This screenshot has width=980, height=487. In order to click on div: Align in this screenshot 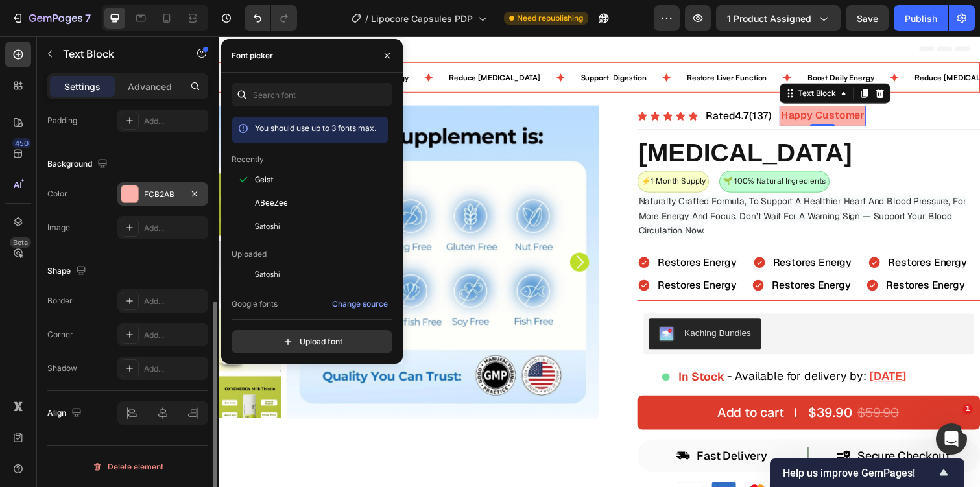, I will do `click(66, 413)`.